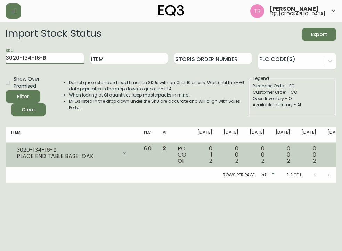  Describe the element at coordinates (158, 105) in the screenshot. I see `li: MFGs listed in the drop down under the SKU are accurate and will align with Sales Portal.` at that location.